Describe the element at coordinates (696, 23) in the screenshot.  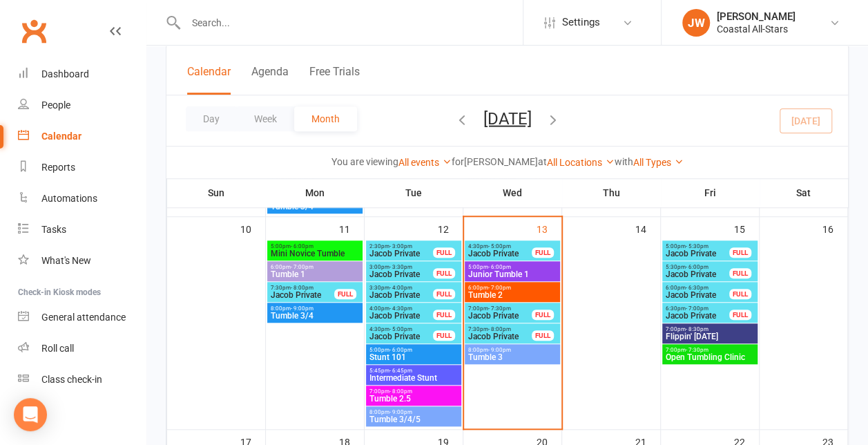
I see `div: JW` at that location.